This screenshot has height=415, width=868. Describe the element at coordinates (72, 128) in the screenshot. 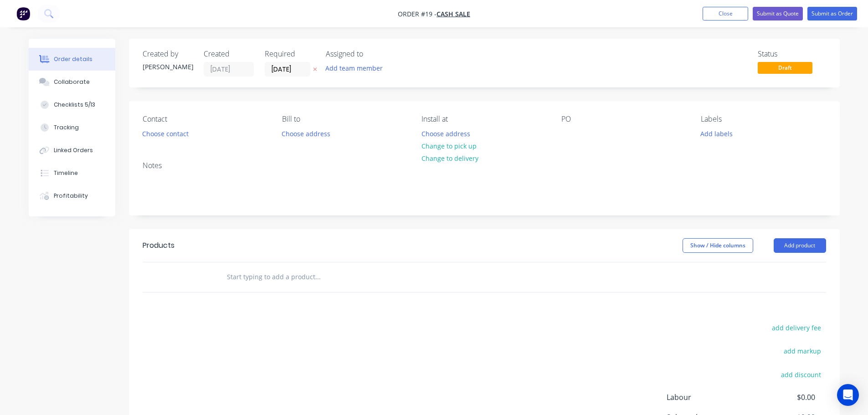

I see `button: Tracking` at that location.